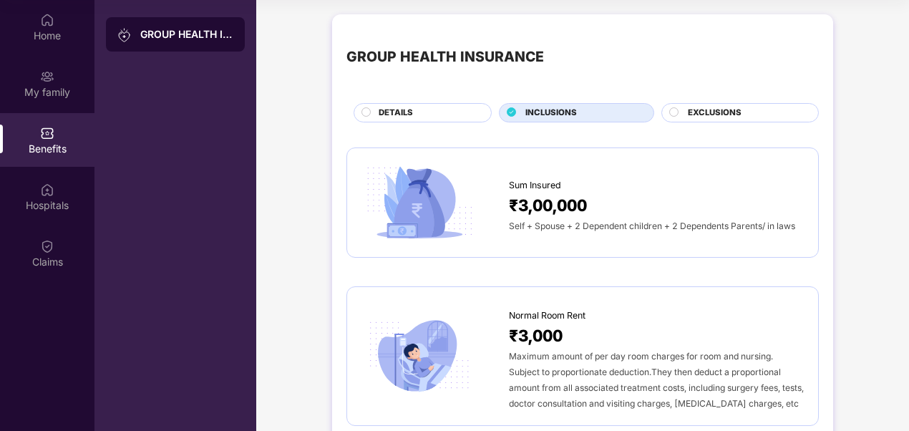 The height and width of the screenshot is (431, 909). I want to click on span: EXCLUSIONS, so click(714, 113).